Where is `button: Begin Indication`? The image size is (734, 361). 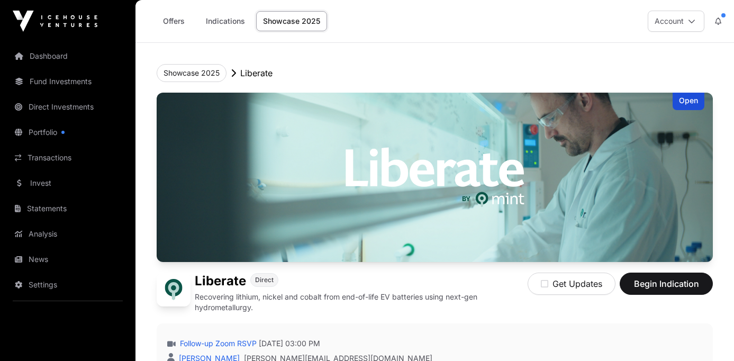 button: Begin Indication is located at coordinates (666, 284).